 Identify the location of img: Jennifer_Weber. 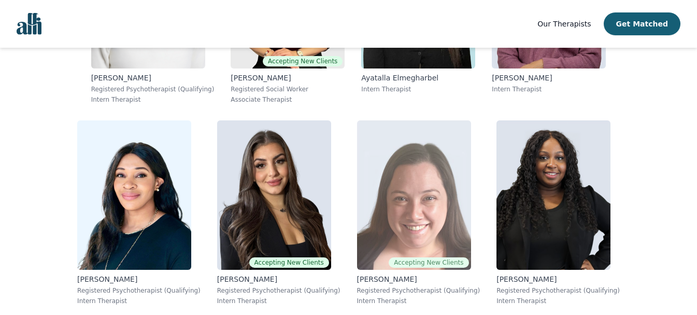
(414, 195).